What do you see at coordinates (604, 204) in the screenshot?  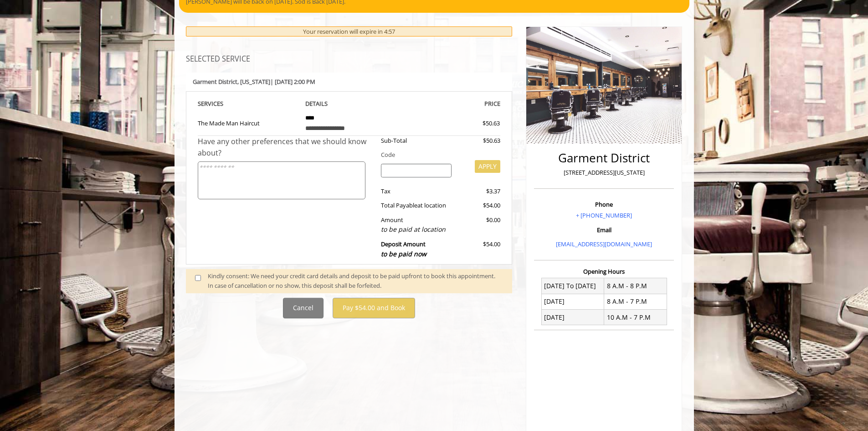 I see `h3: Phone` at bounding box center [604, 204].